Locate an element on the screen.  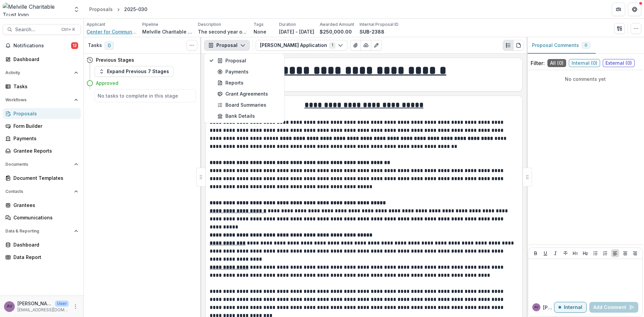
nav: breadcrumb is located at coordinates (118, 9).